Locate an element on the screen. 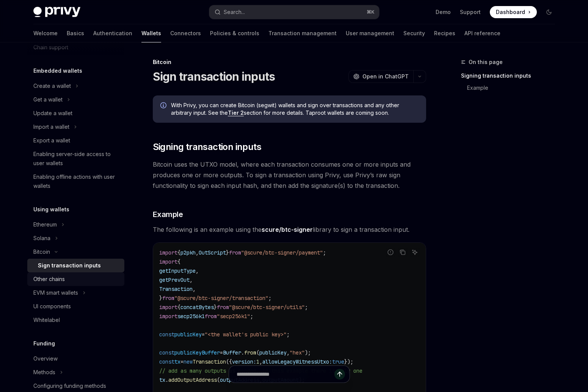 This screenshot has height=392, width=588. a: Update a wallet is located at coordinates (76, 113).